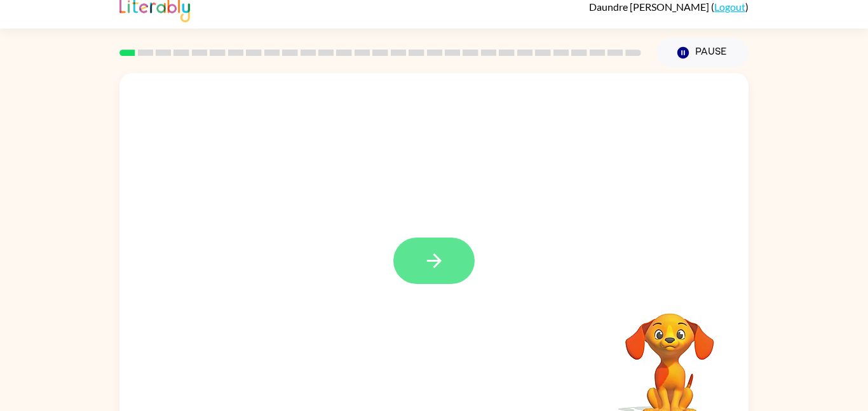 The height and width of the screenshot is (411, 868). Describe the element at coordinates (730, 6) in the screenshot. I see `a: Logout` at that location.